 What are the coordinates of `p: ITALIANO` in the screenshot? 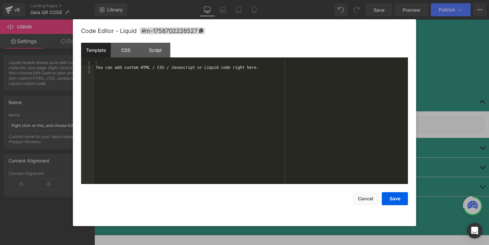 It's located at (197, 82).